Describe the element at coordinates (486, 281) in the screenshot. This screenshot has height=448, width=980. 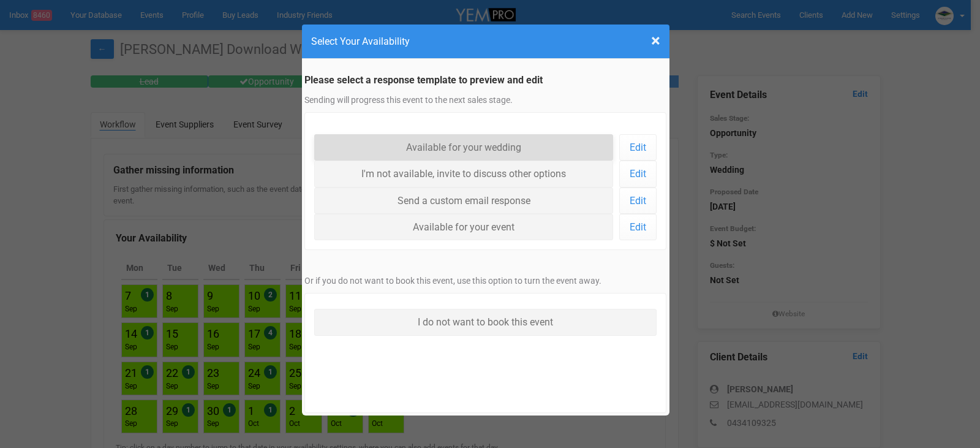
I see `p: Or if you do not want to book this event, use this option to turn the event away.` at that location.